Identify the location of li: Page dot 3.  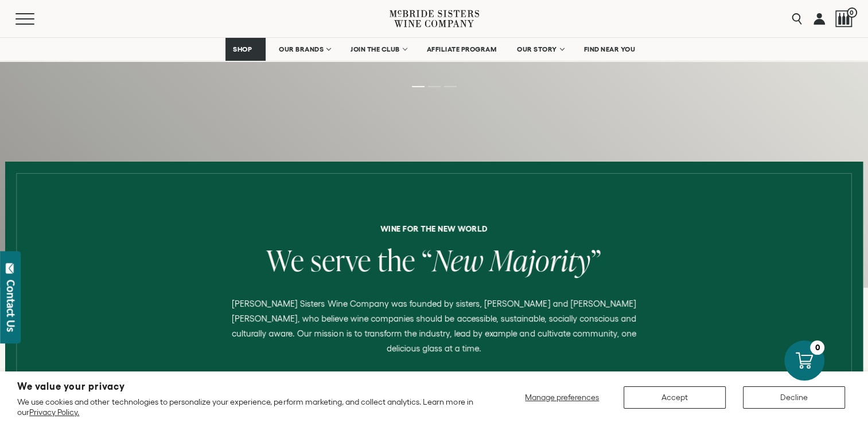
(451, 86).